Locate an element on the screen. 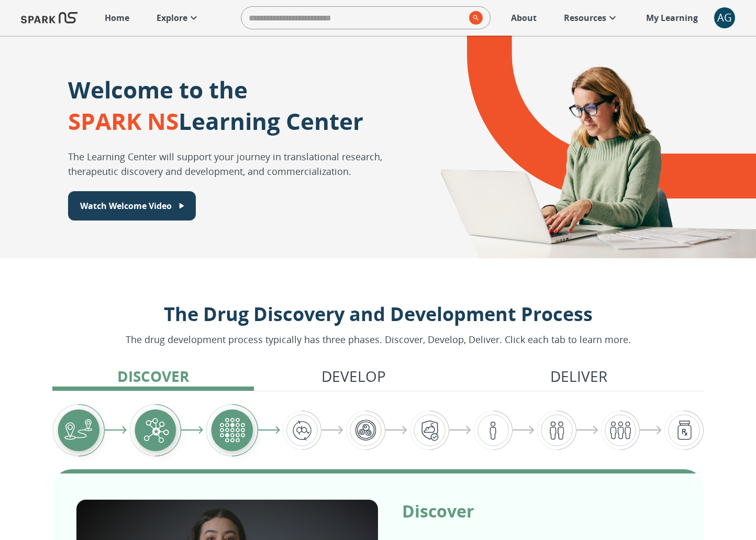 The image size is (756, 540). div: AG is located at coordinates (725, 18).